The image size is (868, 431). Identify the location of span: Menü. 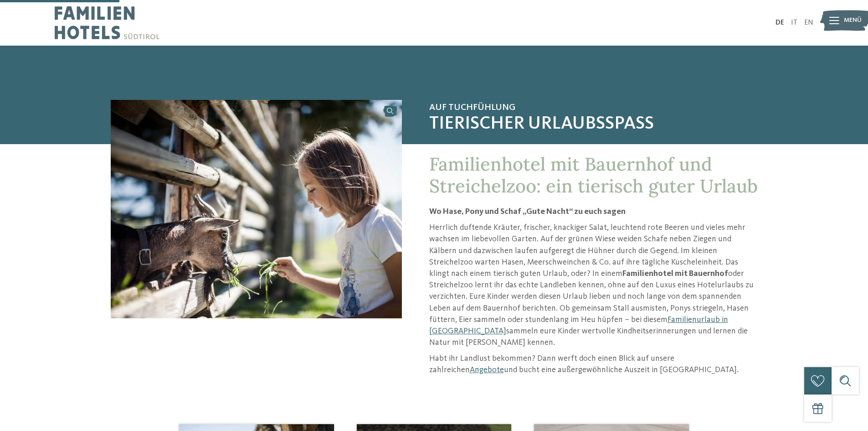
(853, 21).